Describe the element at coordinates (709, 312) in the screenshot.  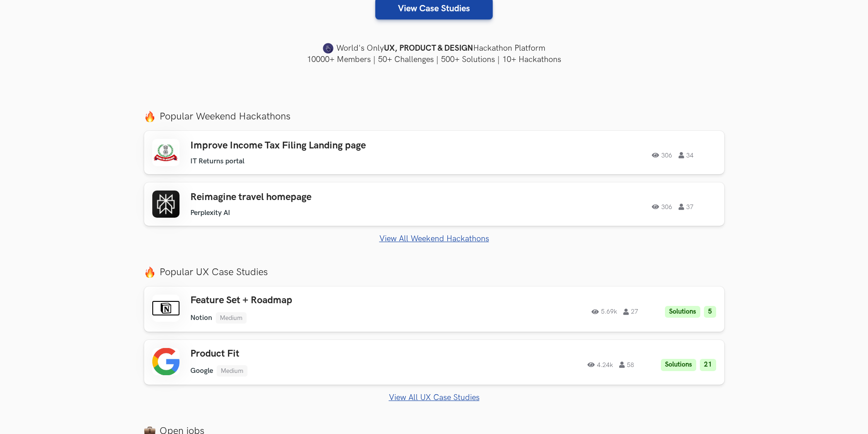
I see `li: 5` at that location.